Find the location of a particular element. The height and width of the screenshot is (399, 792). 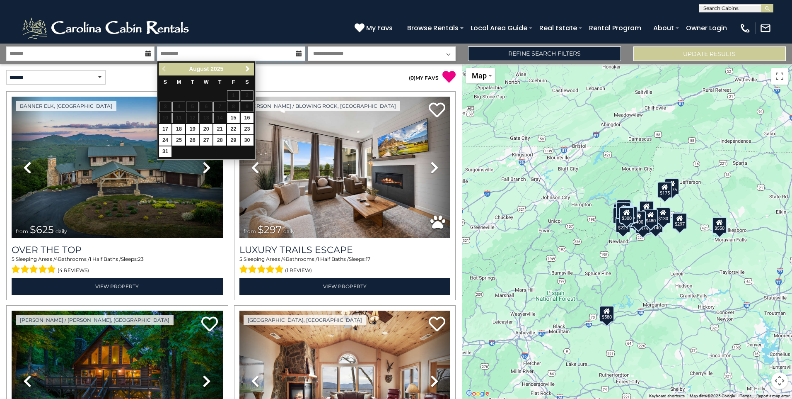

span: (4 reviews) is located at coordinates (73, 270).